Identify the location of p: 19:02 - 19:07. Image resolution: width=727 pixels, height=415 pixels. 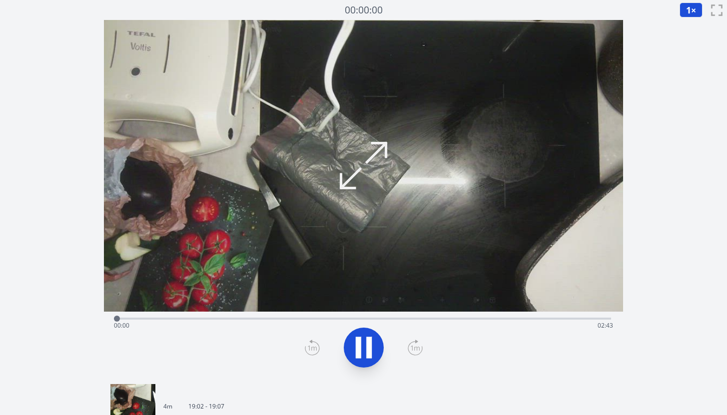
(206, 407).